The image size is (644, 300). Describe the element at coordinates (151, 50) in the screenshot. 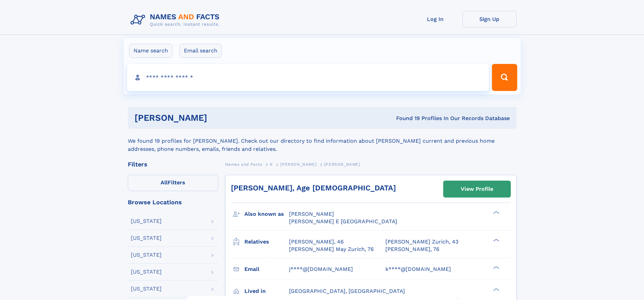

I see `label: Name search` at that location.